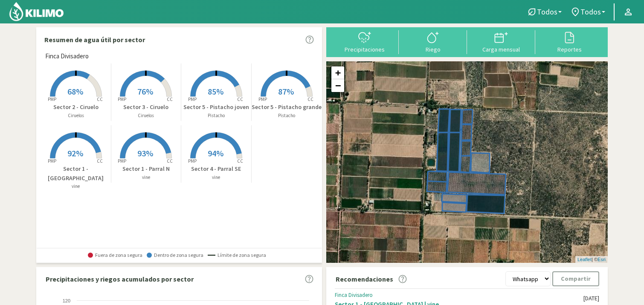 This screenshot has height=305, width=644. Describe the element at coordinates (215, 91) in the screenshot. I see `span: 85%` at that location.